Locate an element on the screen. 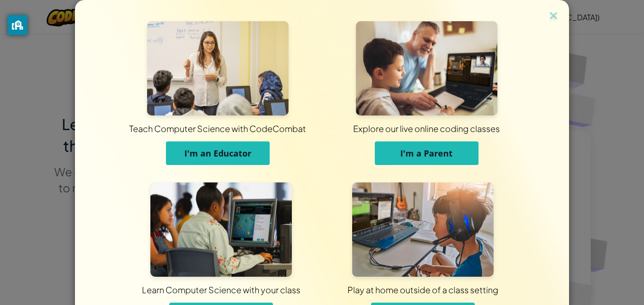 This screenshot has width=644, height=305. span: I'm an Educator is located at coordinates (218, 153).